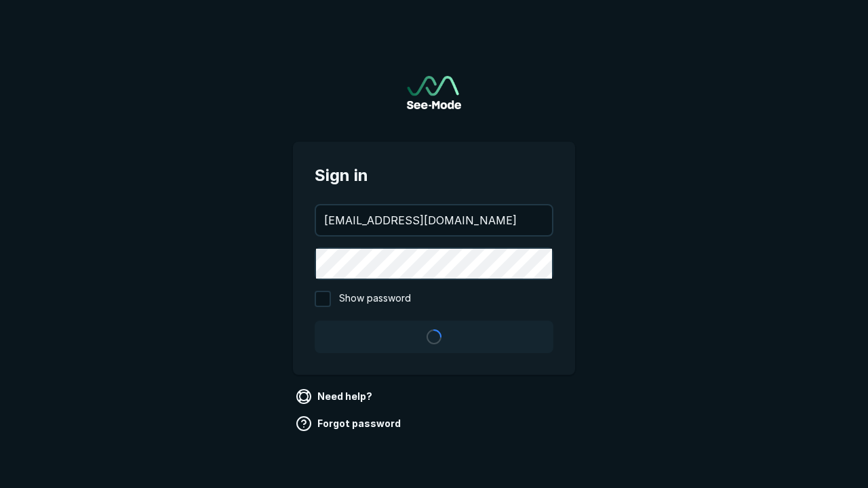 Image resolution: width=868 pixels, height=488 pixels. Describe the element at coordinates (349, 424) in the screenshot. I see `a: Forgot password` at that location.